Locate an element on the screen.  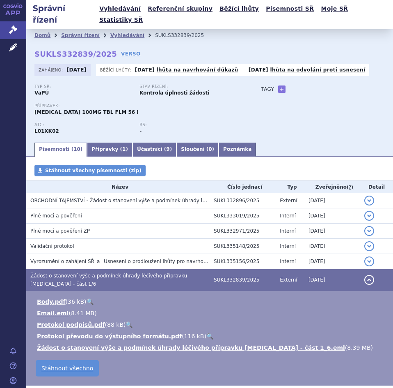
span: 116 kB is located at coordinates (194, 336).